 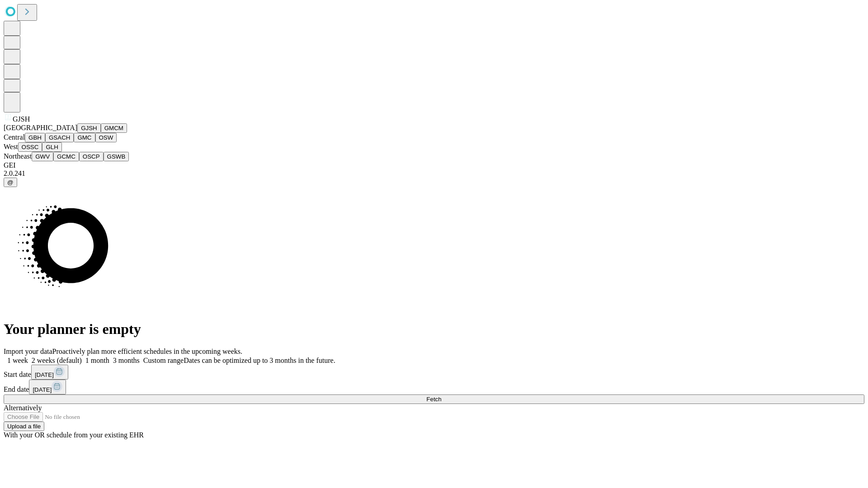 What do you see at coordinates (23, 408) in the screenshot?
I see `span: Alternatively` at bounding box center [23, 408].